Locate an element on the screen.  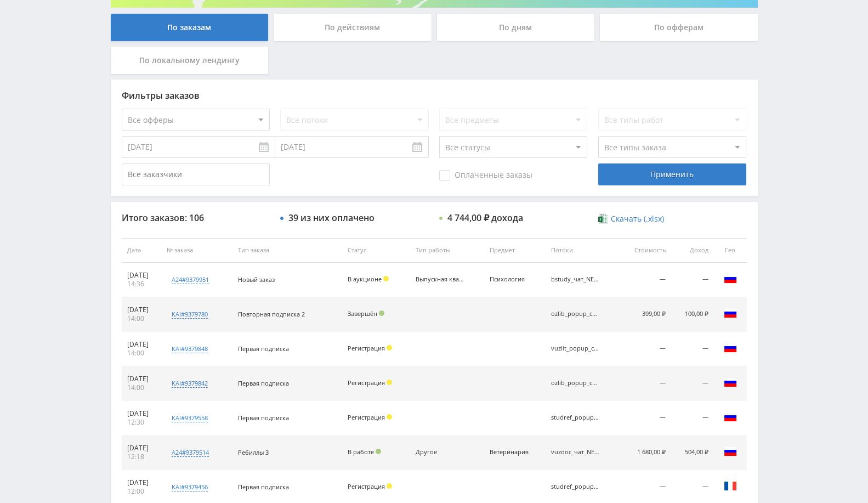
span: В аукционе is located at coordinates (364, 279).